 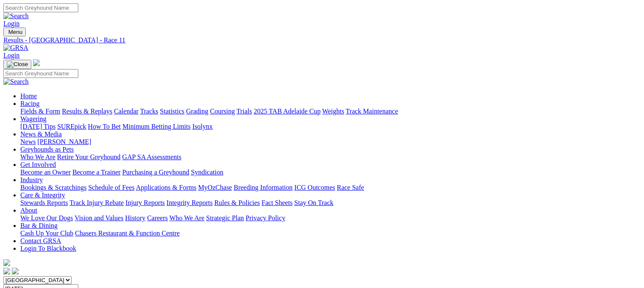 What do you see at coordinates (314, 203) in the screenshot?
I see `a: Stay On Track` at bounding box center [314, 203].